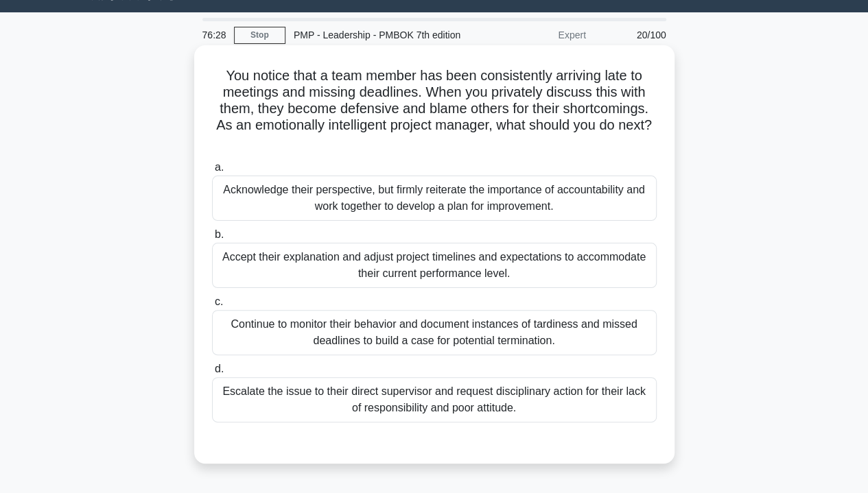  What do you see at coordinates (533, 35) in the screenshot?
I see `div: Expert` at bounding box center [533, 35].